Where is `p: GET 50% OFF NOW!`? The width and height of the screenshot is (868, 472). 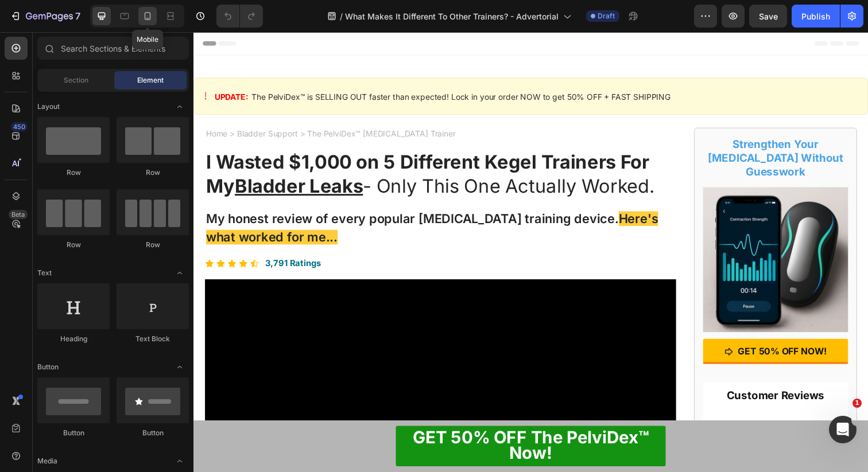 p: GET 50% OFF NOW! is located at coordinates (601, 326).